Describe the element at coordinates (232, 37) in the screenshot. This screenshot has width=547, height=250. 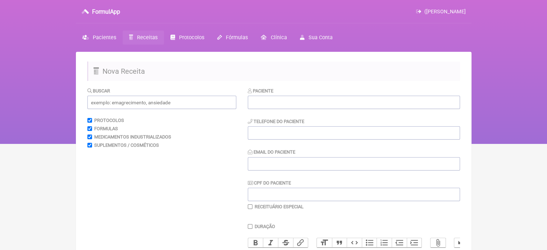
I see `a: Fórmulas` at that location.